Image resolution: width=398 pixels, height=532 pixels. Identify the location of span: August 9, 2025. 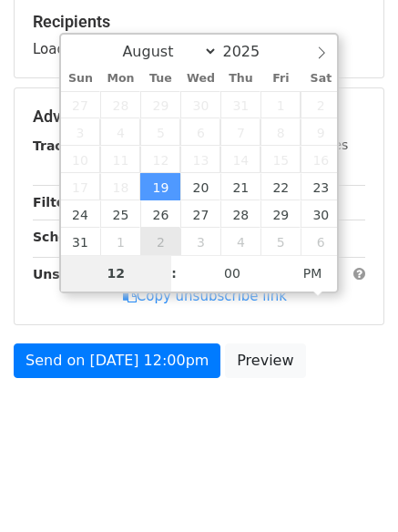
(320, 132).